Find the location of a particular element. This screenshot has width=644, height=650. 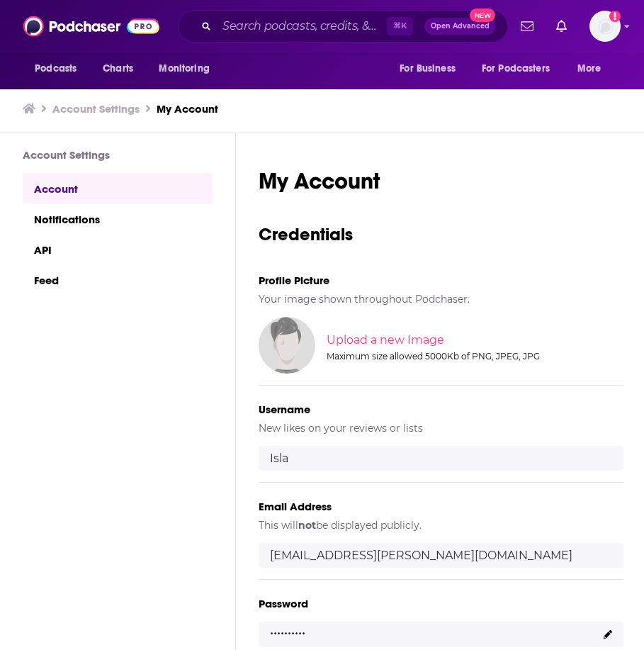

button: Show profile menu is located at coordinates (605, 27).